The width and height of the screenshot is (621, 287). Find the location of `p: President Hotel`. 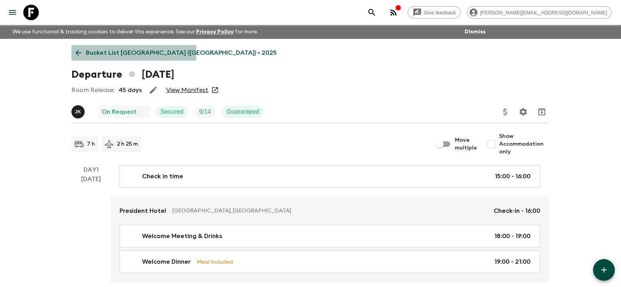

p: President Hotel is located at coordinates (143, 211).